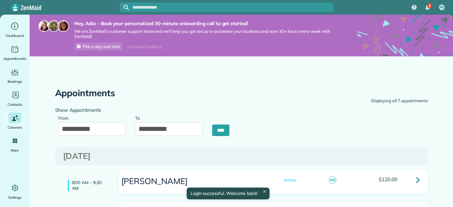 This screenshot has width=453, height=207. Describe the element at coordinates (101, 46) in the screenshot. I see `span: Pick a day and time` at that location.